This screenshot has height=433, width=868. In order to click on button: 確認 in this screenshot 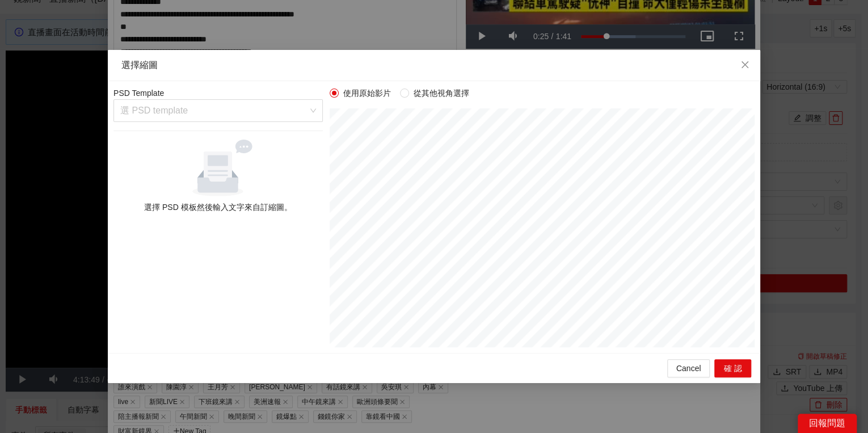, I will do `click(732, 368)`.